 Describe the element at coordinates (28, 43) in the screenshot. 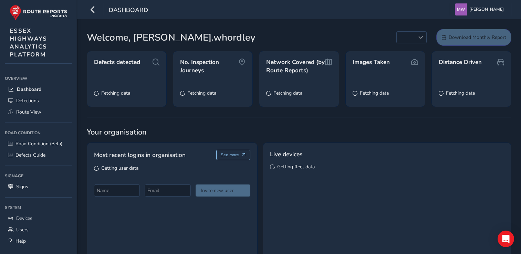

I see `span: ESSEX HIGHWAYS ANALYTICS PLATFORM` at that location.